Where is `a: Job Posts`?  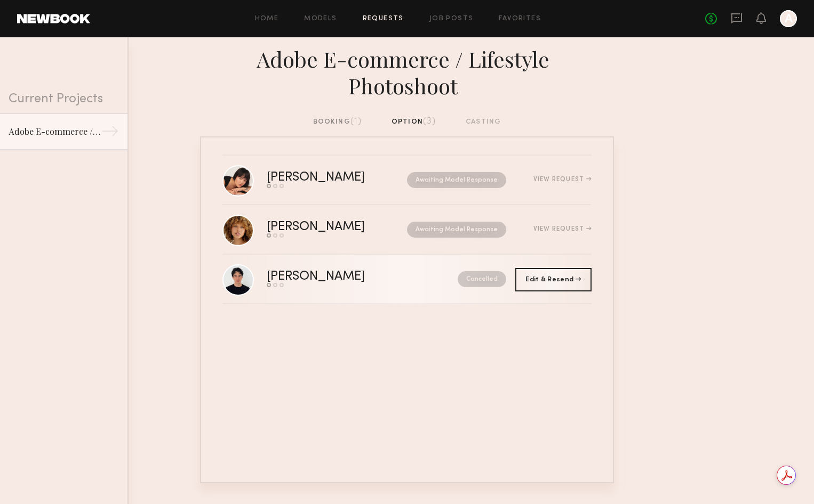 a: Job Posts is located at coordinates (451, 19).